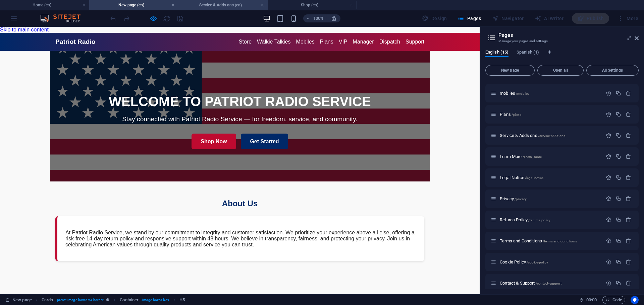  I want to click on button: Code, so click(614, 300).